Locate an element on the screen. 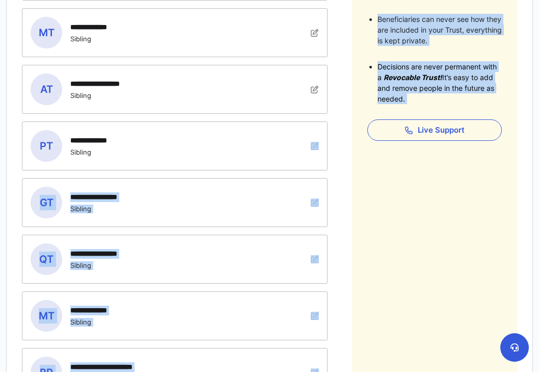 This screenshot has height=372, width=539. li: Beneficiaries can never see how they are included in your Trust, everything is kept private. is located at coordinates (440, 30).